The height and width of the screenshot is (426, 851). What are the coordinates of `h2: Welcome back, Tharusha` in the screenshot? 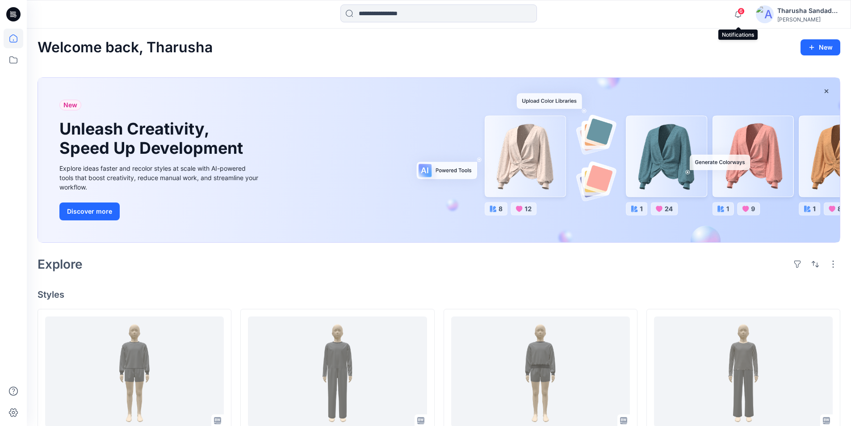 It's located at (125, 47).